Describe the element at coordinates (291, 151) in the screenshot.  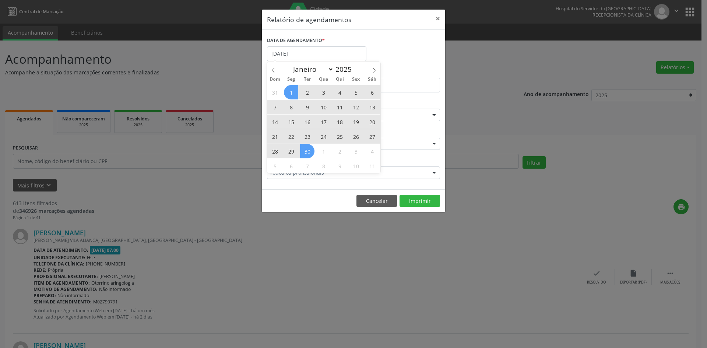
I see `span: Setembro 29, 2025` at that location.